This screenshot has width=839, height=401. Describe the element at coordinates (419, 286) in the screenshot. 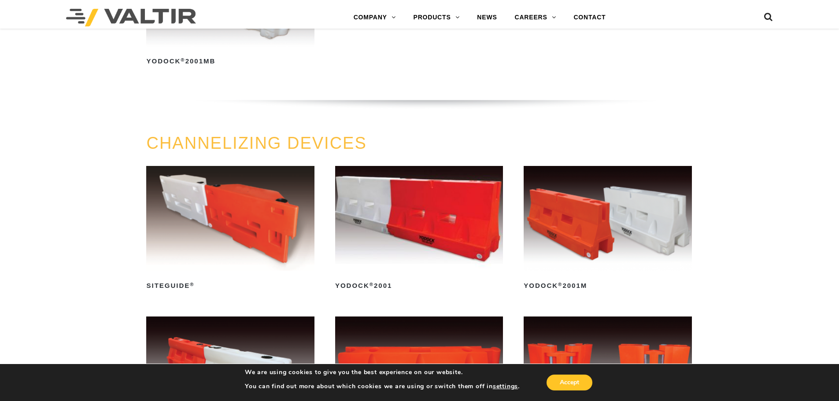

I see `h2: Yodock 2001` at that location.